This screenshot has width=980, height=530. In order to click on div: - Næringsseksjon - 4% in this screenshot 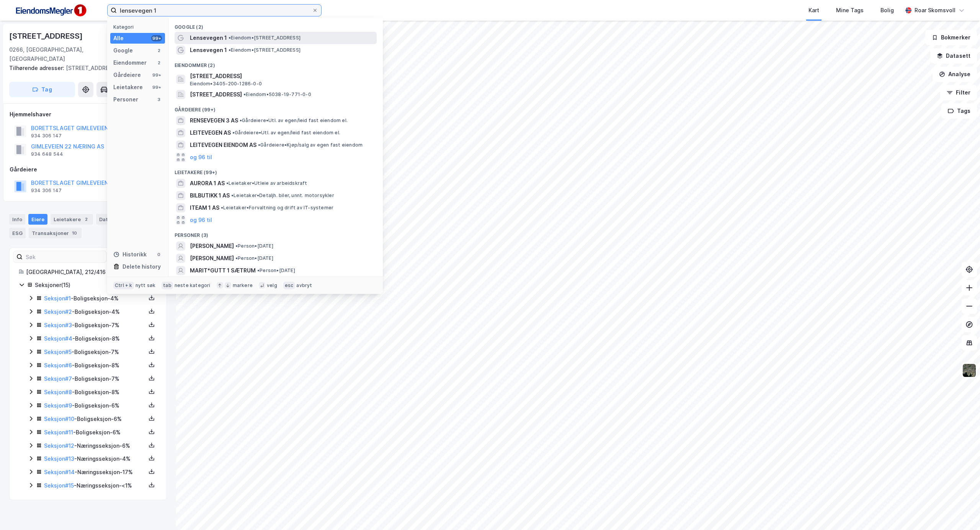, I will do `click(95, 460)`.